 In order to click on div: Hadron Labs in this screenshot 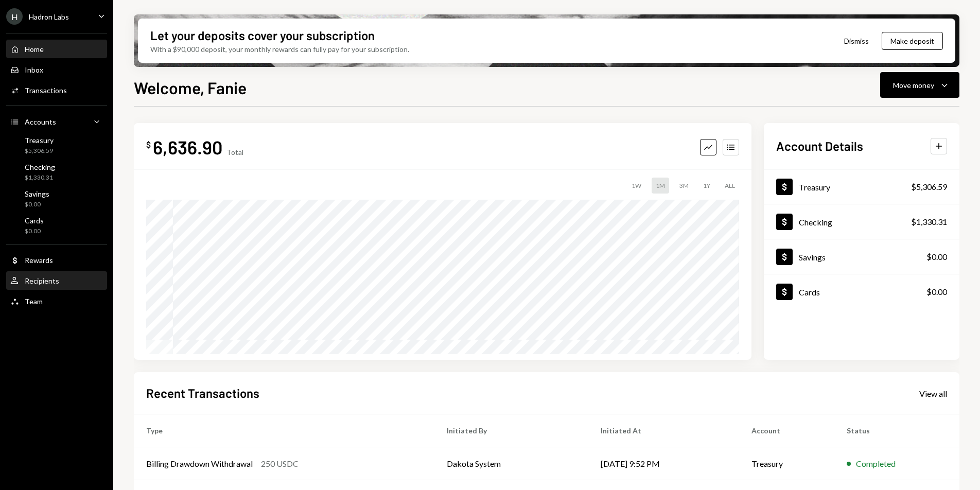, I will do `click(49, 16)`.